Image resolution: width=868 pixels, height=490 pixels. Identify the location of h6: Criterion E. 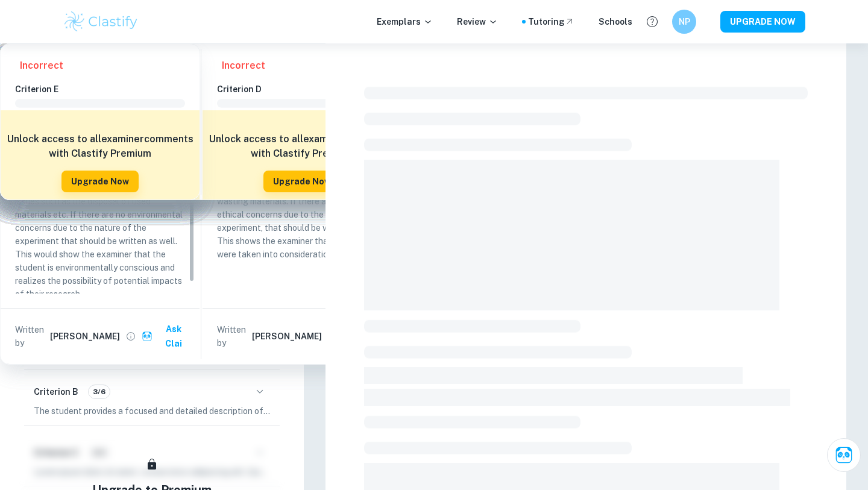
(105, 89).